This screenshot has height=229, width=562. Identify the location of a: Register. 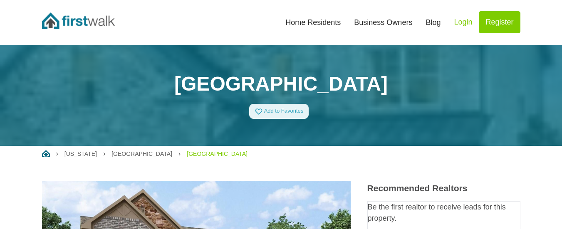
(499, 22).